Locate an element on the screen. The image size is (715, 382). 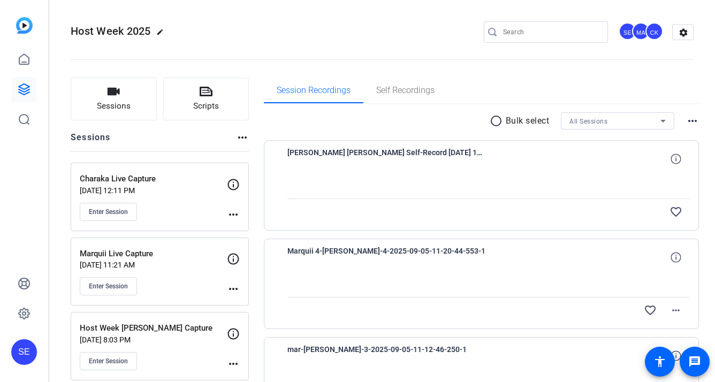
mat-icon: accessibility is located at coordinates (660, 362).